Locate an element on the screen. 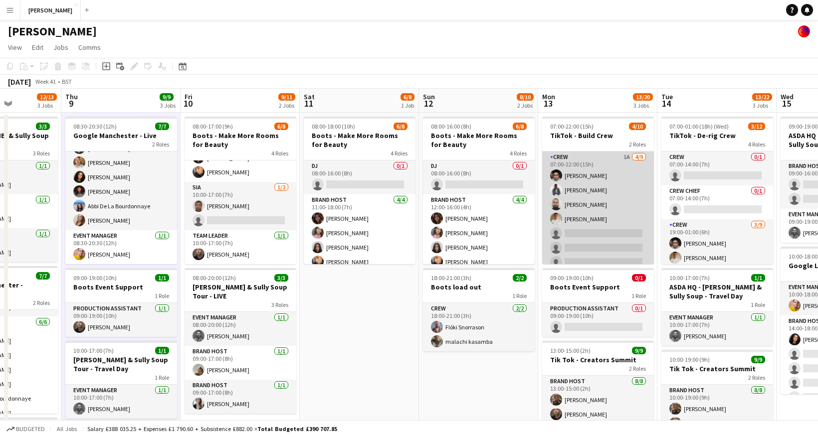  app-user-avatar: Tobin James is located at coordinates (804, 31).